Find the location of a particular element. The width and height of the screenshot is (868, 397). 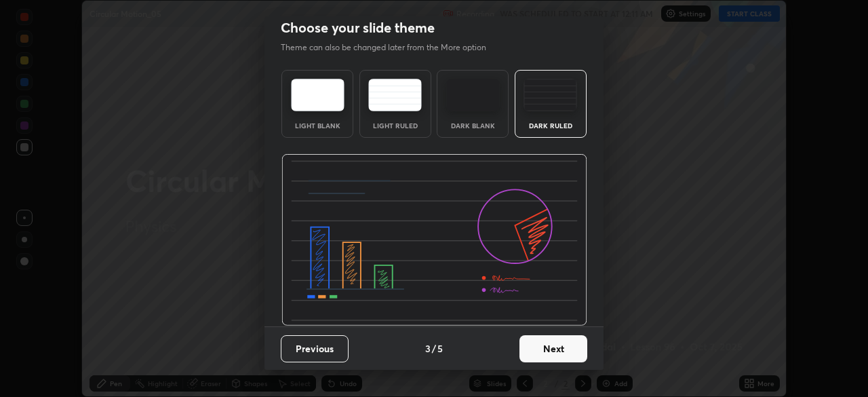

div: Dark Blank is located at coordinates (473, 126).